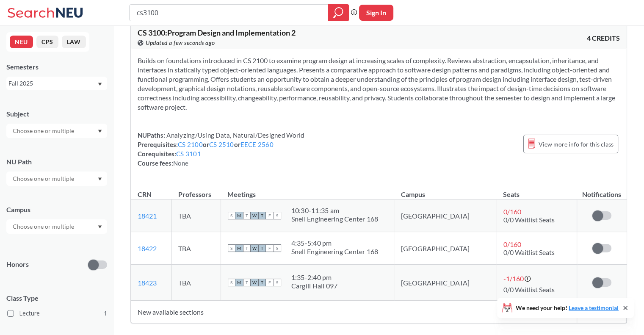 This screenshot has height=335, width=644. I want to click on p: Honors, so click(17, 264).